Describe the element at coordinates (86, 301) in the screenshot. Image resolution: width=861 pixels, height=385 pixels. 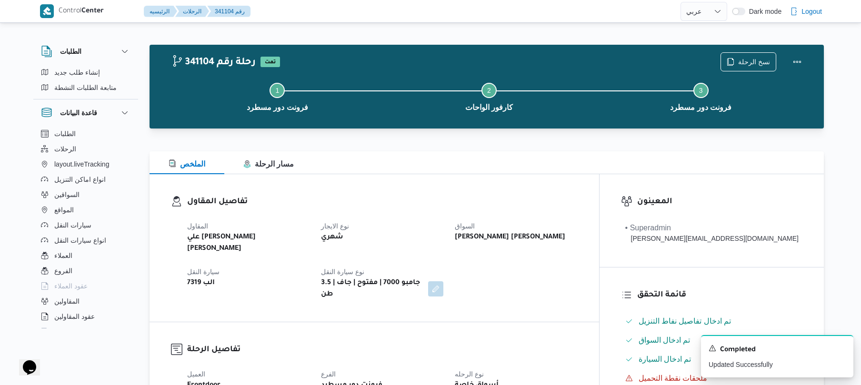
I see `button: المقاولين` at that location.